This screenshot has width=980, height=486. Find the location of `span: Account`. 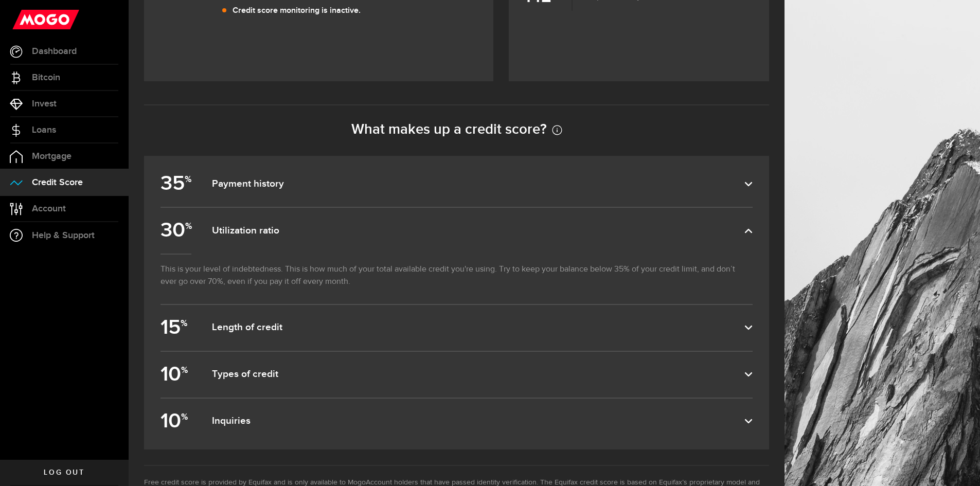

span: Account is located at coordinates (49, 209).